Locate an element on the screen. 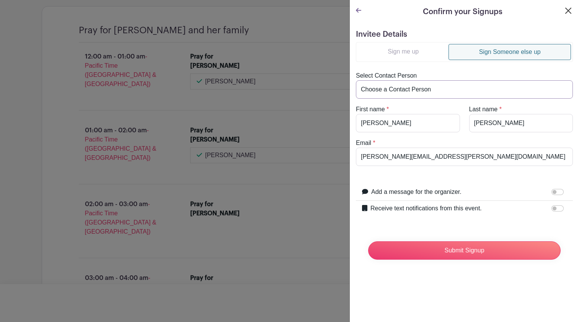 This screenshot has width=579, height=322. label: Select Contact Person is located at coordinates (386, 76).